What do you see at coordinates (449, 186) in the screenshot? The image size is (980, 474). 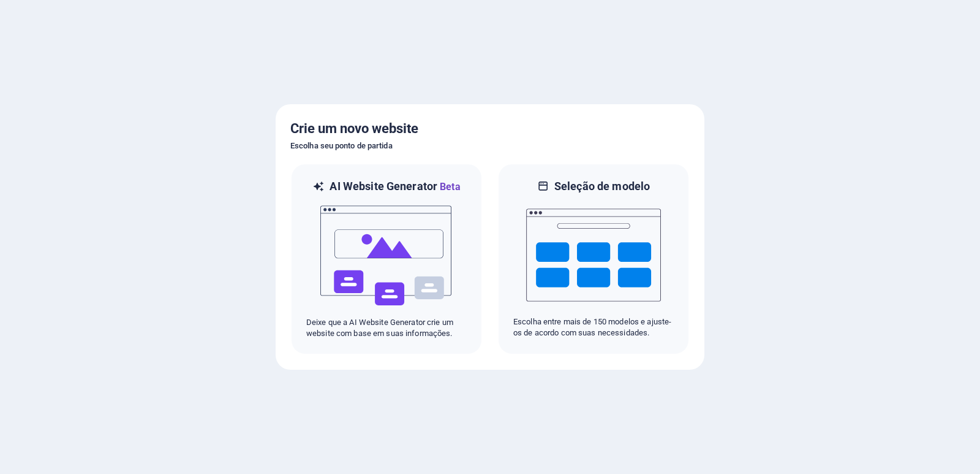 I see `span: Beta` at bounding box center [449, 186].